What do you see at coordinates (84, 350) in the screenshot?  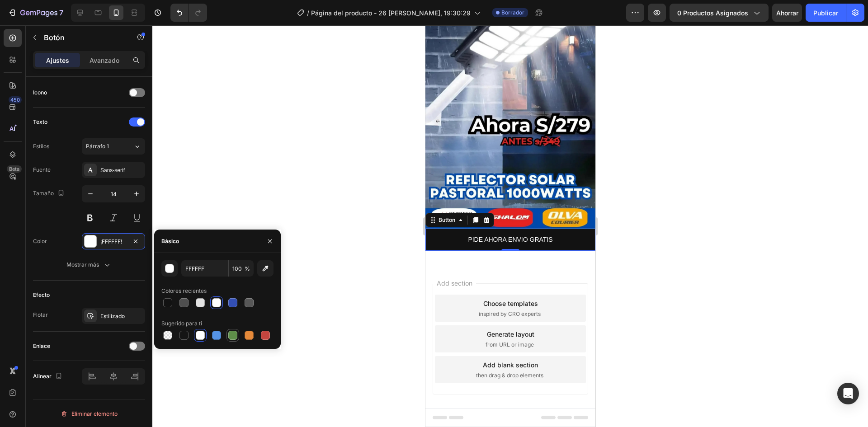 I see `span: then drag & drop elements` at bounding box center [84, 350].